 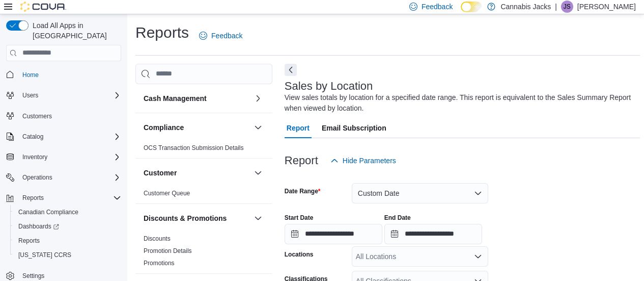 I want to click on h3: Cash Management, so click(x=175, y=99).